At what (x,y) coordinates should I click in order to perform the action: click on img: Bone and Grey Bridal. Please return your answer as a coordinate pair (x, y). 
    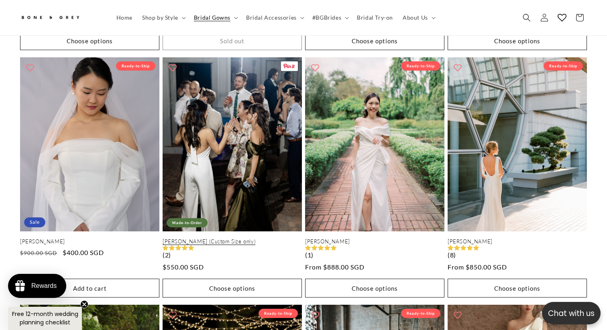
    Looking at the image, I should click on (50, 18).